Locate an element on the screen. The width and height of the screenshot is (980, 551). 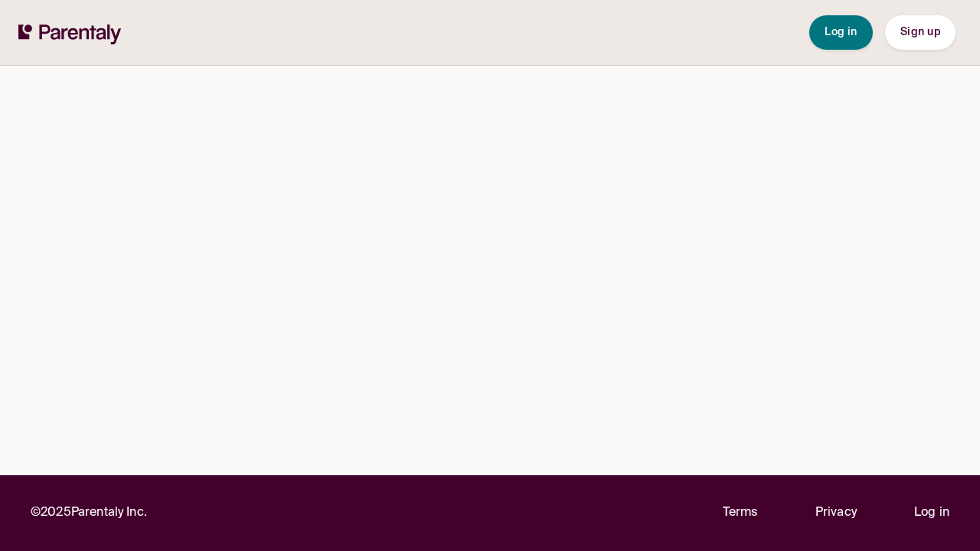
button: Log in is located at coordinates (840, 32).